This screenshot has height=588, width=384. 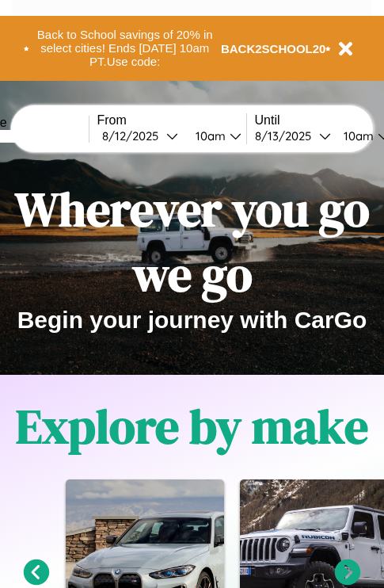 What do you see at coordinates (287, 136) in the screenshot?
I see `div: 8 / 13 / 2025` at bounding box center [287, 136].